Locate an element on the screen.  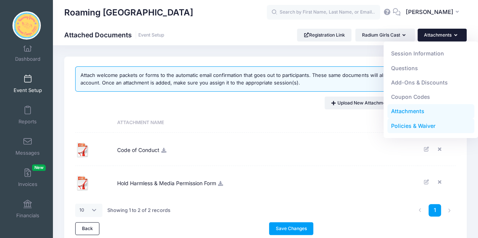
button: Radium Girls Cast is located at coordinates (385, 35).